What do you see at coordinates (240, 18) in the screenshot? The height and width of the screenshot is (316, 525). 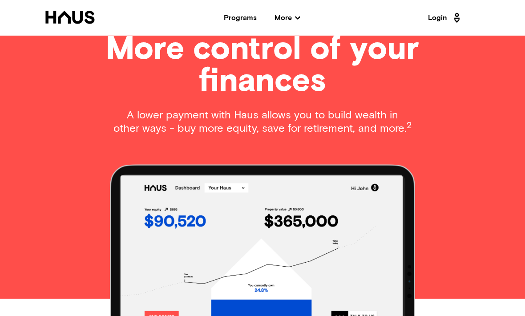 I see `div: Programs` at bounding box center [240, 18].